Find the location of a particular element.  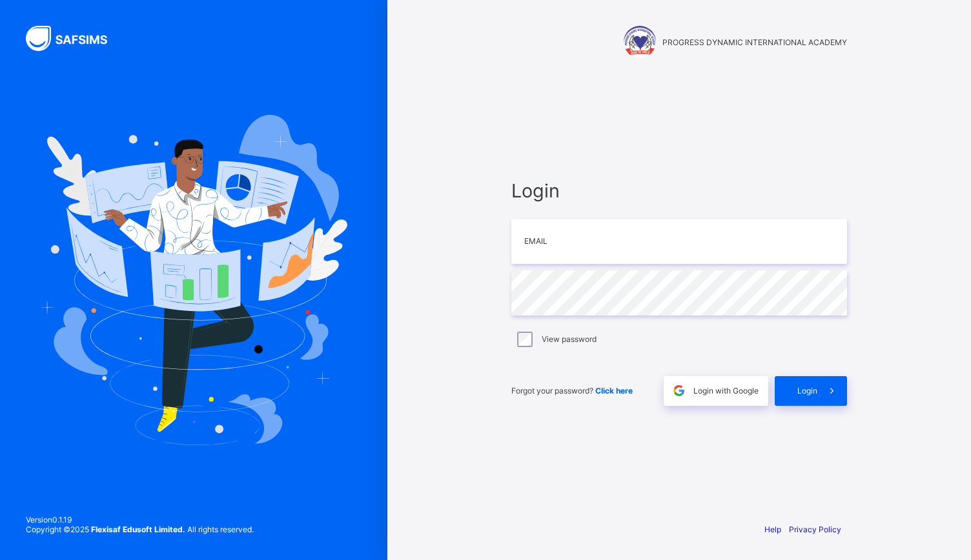

span: PROGRESS DYNAMIC INTERNATIONAL ACADEMY is located at coordinates (755, 42).